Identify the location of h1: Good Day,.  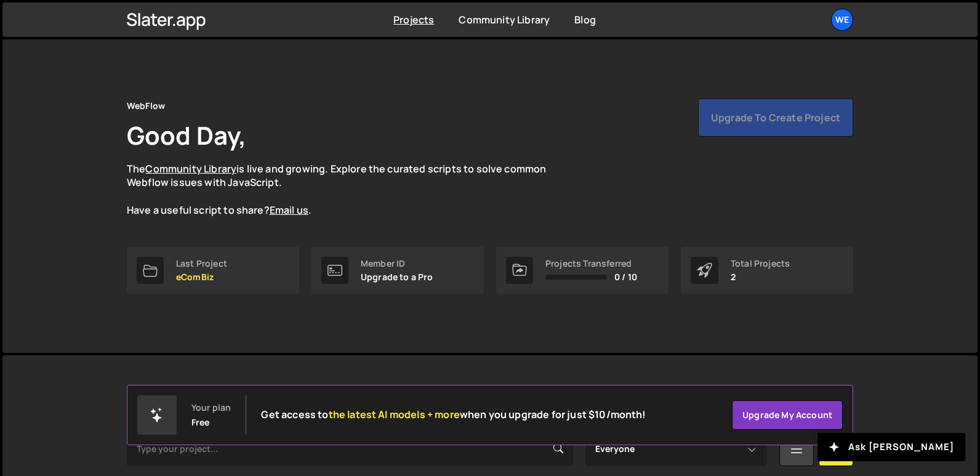
(186, 135).